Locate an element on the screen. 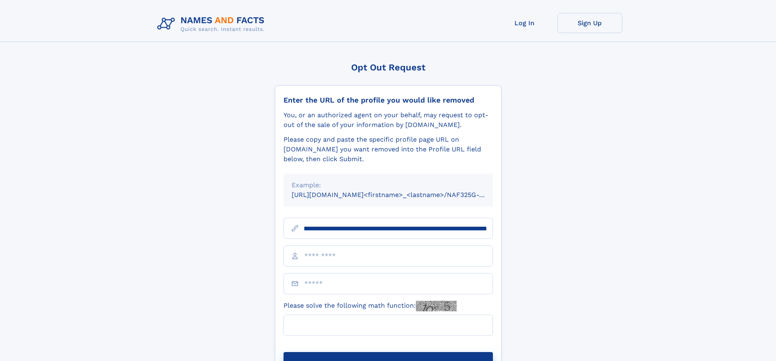  label: Please solve the following math function: is located at coordinates (370, 306).